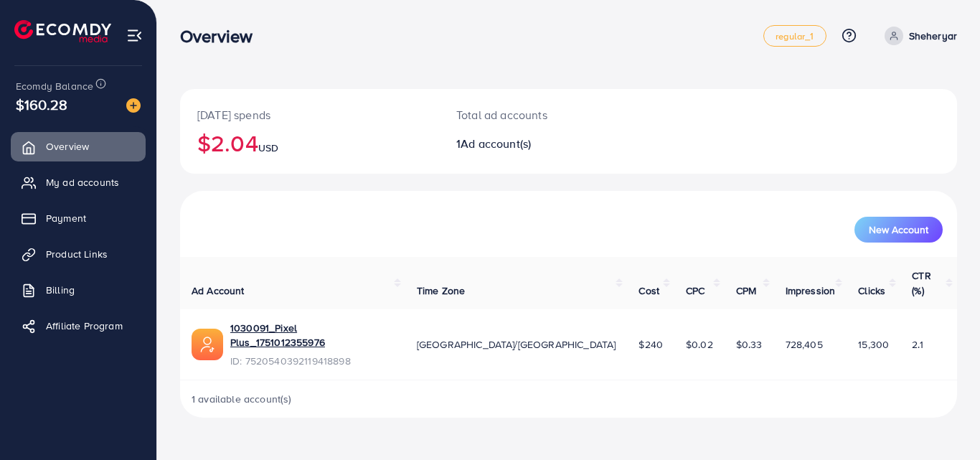 This screenshot has height=460, width=980. I want to click on span: Product Links, so click(77, 254).